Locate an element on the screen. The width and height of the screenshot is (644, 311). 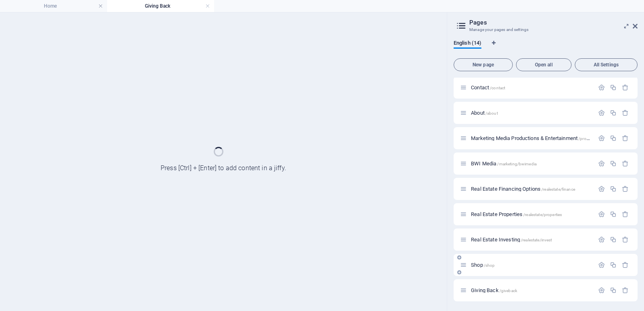
div: Real Estate Investing/realestate/invest is located at coordinates (531, 239).